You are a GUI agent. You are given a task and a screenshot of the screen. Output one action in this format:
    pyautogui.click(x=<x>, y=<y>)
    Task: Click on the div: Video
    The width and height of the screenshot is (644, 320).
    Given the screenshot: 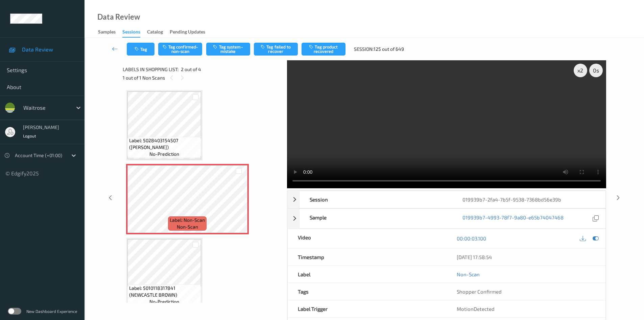 What is the action you would take?
    pyautogui.click(x=367, y=238)
    